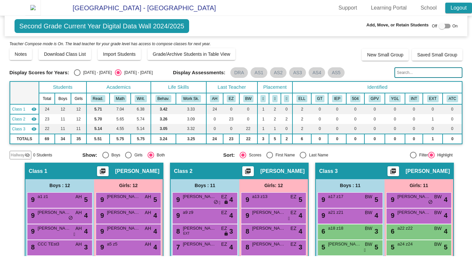 The height and width of the screenshot is (260, 472). I want to click on span: a13 z13, so click(269, 197).